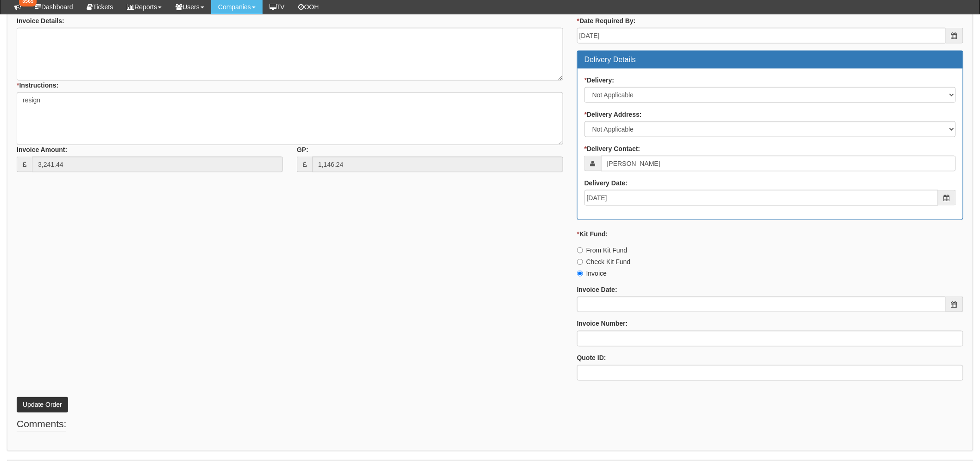 The image size is (980, 461). I want to click on label: From Kit Fund, so click(603, 250).